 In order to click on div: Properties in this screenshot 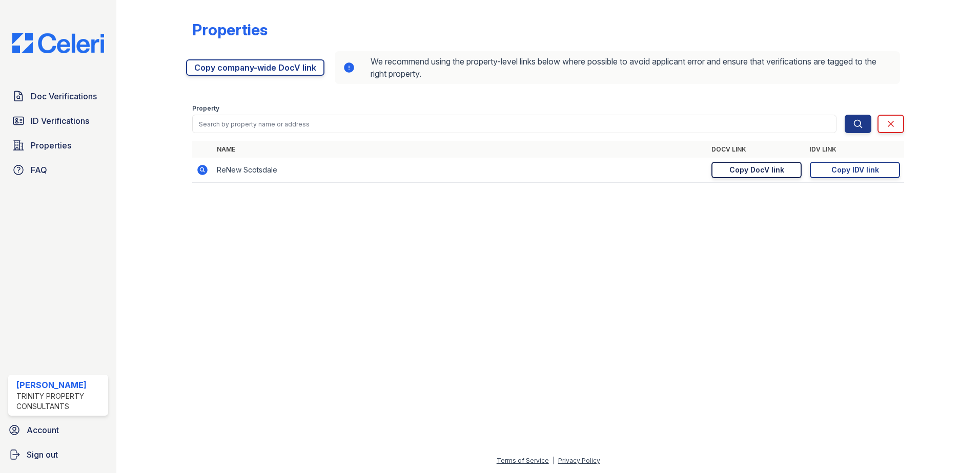, I will do `click(229, 30)`.